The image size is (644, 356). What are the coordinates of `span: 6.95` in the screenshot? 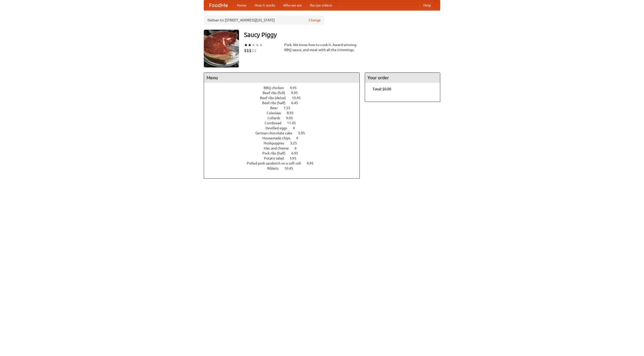 It's located at (297, 153).